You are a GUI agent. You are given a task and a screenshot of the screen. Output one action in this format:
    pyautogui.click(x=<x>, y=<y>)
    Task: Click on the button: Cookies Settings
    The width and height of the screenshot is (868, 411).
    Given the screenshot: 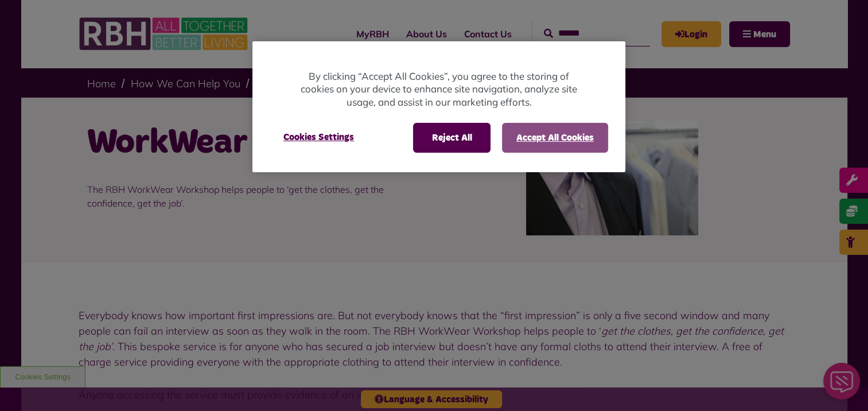 What is the action you would take?
    pyautogui.click(x=319, y=137)
    